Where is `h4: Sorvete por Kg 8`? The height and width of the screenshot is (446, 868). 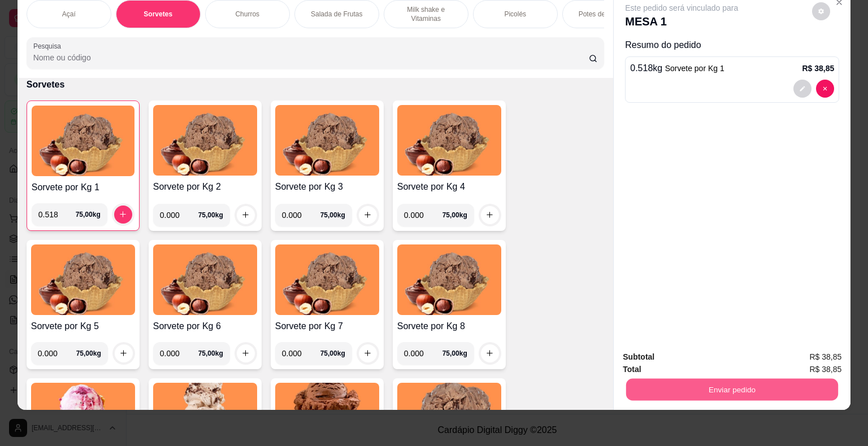
h4: Sorvete por Kg 8 is located at coordinates (449, 327).